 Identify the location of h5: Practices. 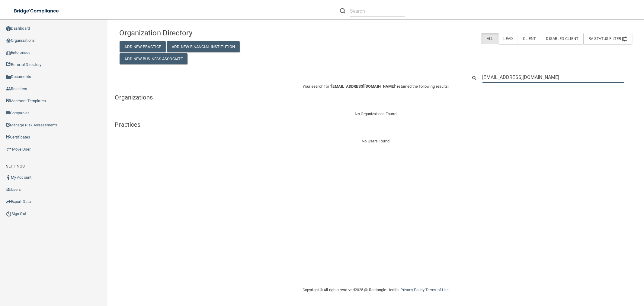
(376, 124).